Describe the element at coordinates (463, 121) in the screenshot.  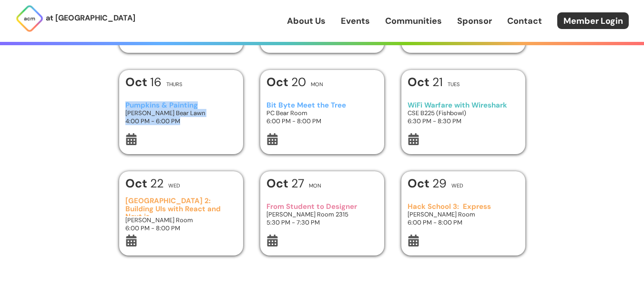
I see `h3: 6:30 PM - 8:30 PM` at that location.